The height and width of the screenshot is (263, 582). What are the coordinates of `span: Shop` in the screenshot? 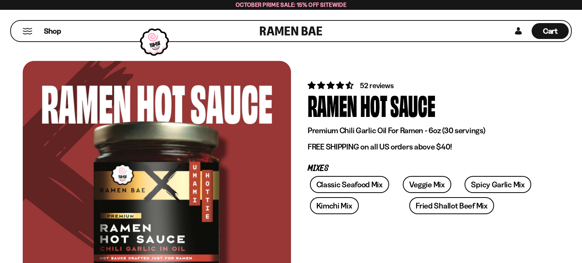 It's located at (52, 31).